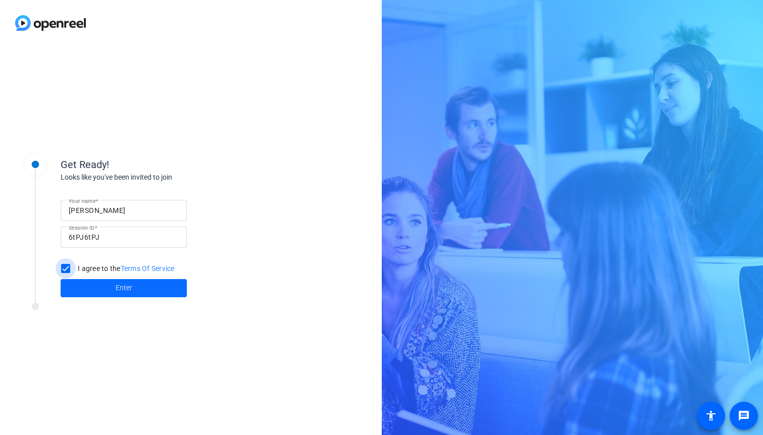  What do you see at coordinates (125, 268) in the screenshot?
I see `label: I agree to the` at bounding box center [125, 268].